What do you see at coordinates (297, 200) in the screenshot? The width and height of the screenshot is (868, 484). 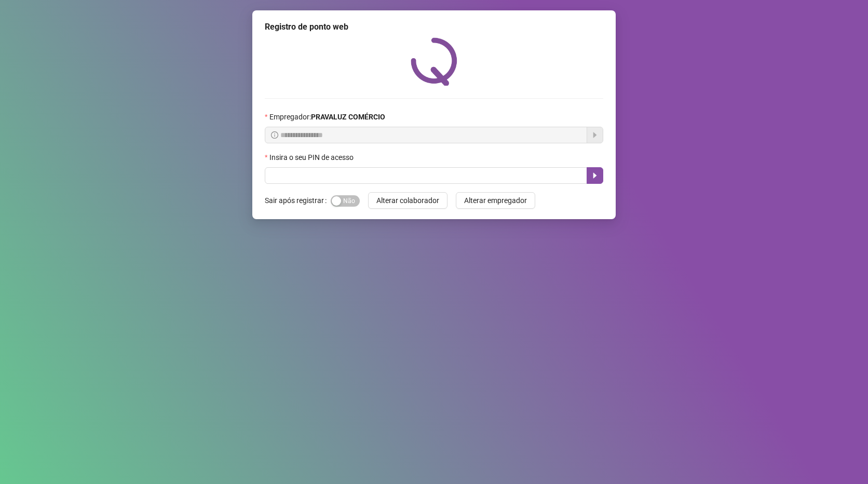 I see `label: Sair após registrar` at bounding box center [297, 200].